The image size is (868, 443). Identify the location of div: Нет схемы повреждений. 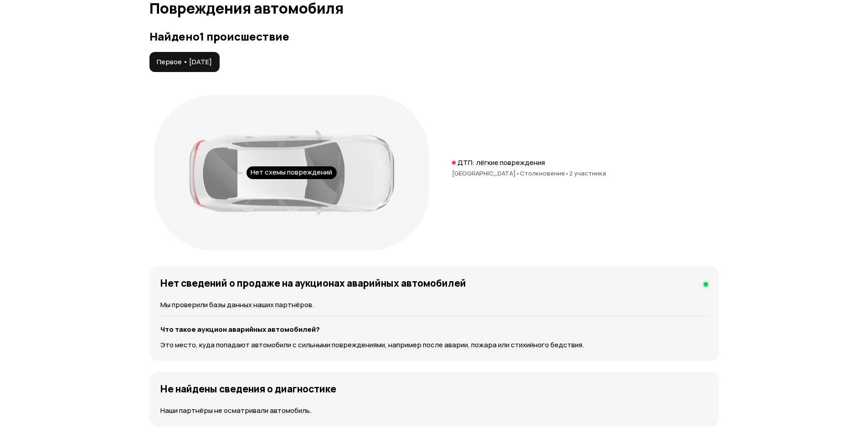
(292, 173).